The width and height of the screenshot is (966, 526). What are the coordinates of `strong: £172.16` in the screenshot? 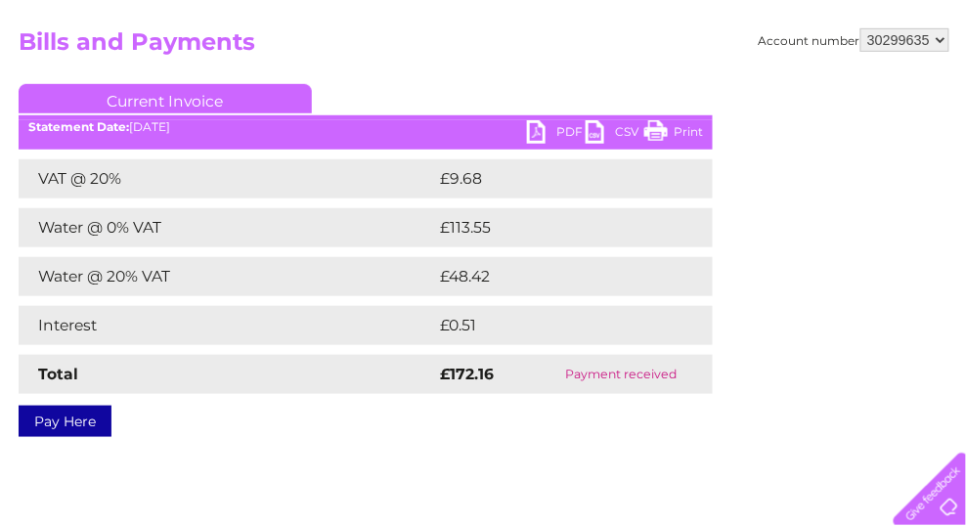 It's located at (466, 373).